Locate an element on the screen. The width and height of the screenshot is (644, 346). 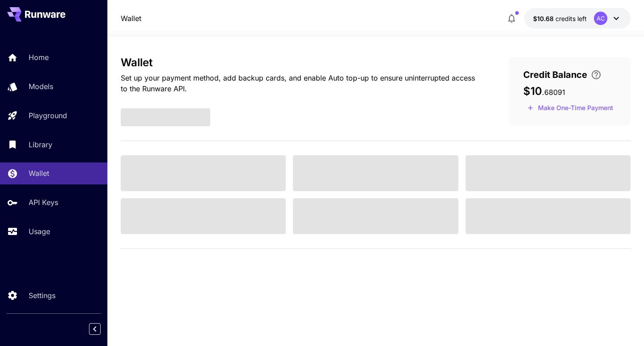
p: API Keys is located at coordinates (43, 202).